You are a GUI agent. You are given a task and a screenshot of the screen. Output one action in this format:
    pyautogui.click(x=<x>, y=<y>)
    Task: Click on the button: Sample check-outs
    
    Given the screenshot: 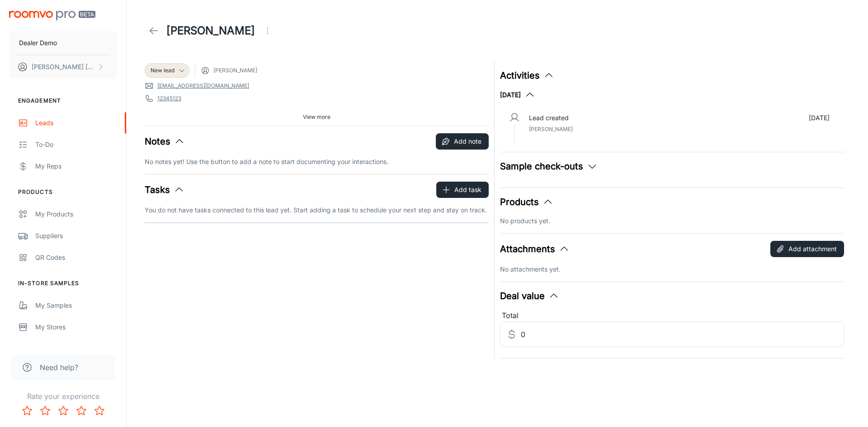 What is the action you would take?
    pyautogui.click(x=549, y=166)
    